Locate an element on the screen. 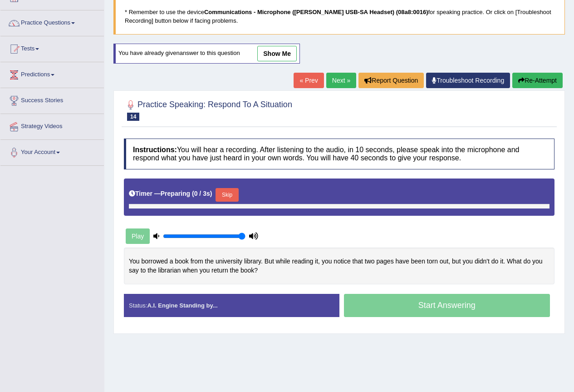  b: 0 / 3s is located at coordinates (202, 193).